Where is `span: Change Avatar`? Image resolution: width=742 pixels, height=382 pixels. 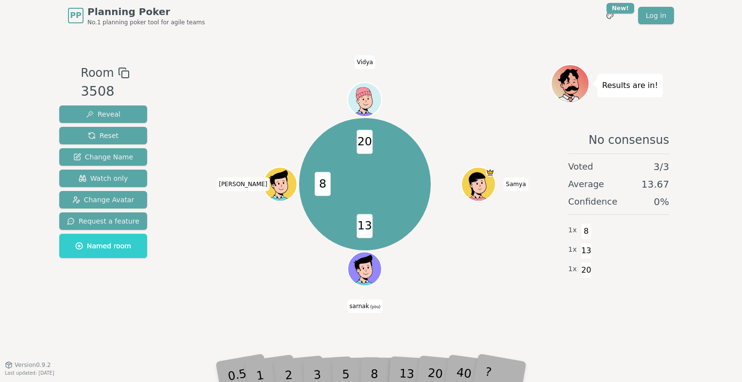 span: Change Avatar is located at coordinates (103, 200).